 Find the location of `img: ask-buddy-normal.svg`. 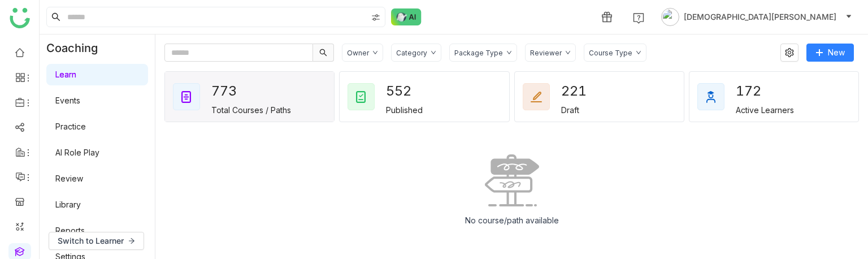

img: ask-buddy-normal.svg is located at coordinates (406, 17).